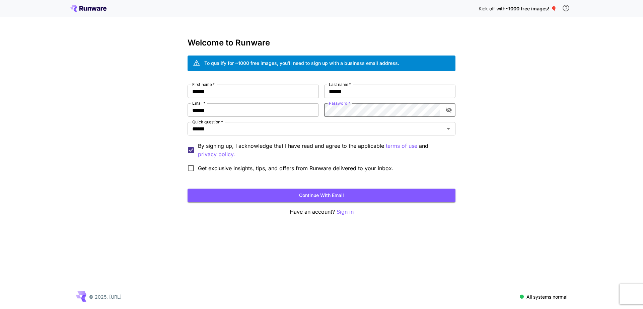  Describe the element at coordinates (531, 8) in the screenshot. I see `span: ~1000 free images! 🎈` at that location.